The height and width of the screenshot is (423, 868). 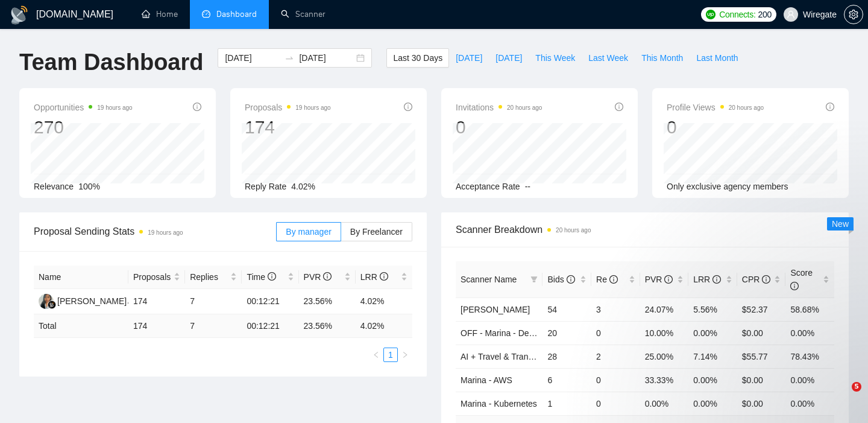 I want to click on span: 100%, so click(x=89, y=187).